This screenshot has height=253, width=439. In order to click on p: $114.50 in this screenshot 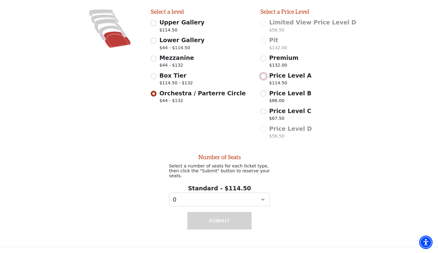, I will do `click(290, 84)`.